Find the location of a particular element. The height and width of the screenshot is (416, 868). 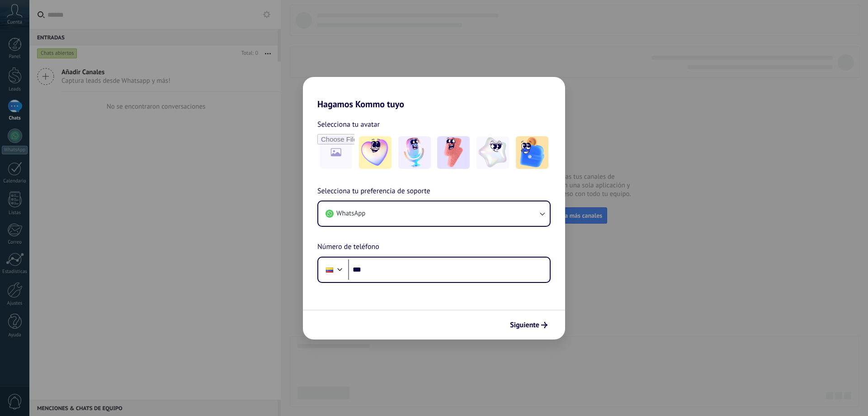

h2: Hagamos Kommo tuyo is located at coordinates (434, 93).